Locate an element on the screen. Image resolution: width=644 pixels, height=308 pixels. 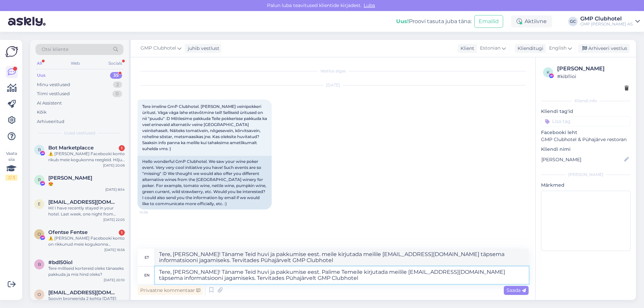
p: Märkmed is located at coordinates (586, 186).